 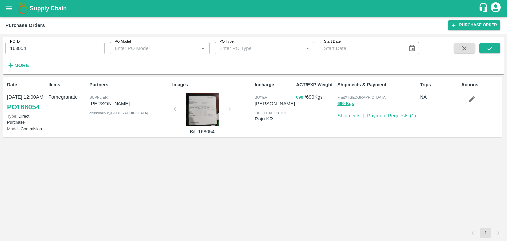 What do you see at coordinates (412, 48) in the screenshot?
I see `button: Choose date` at bounding box center [412, 48].